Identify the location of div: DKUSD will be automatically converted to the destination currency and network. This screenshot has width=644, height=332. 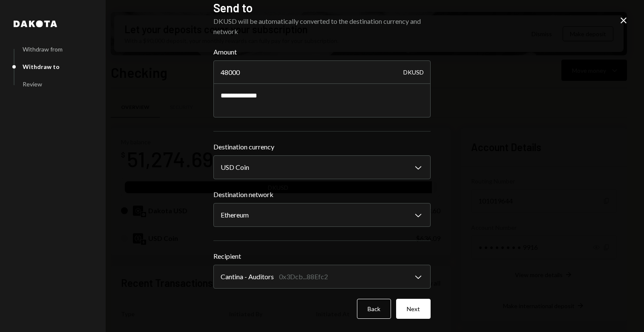
(322, 26).